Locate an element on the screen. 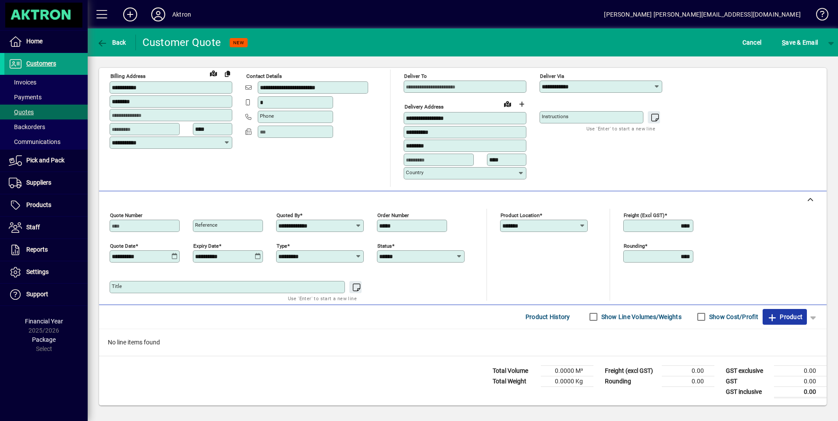 Image resolution: width=838 pixels, height=421 pixels. span: Staff is located at coordinates (33, 227).